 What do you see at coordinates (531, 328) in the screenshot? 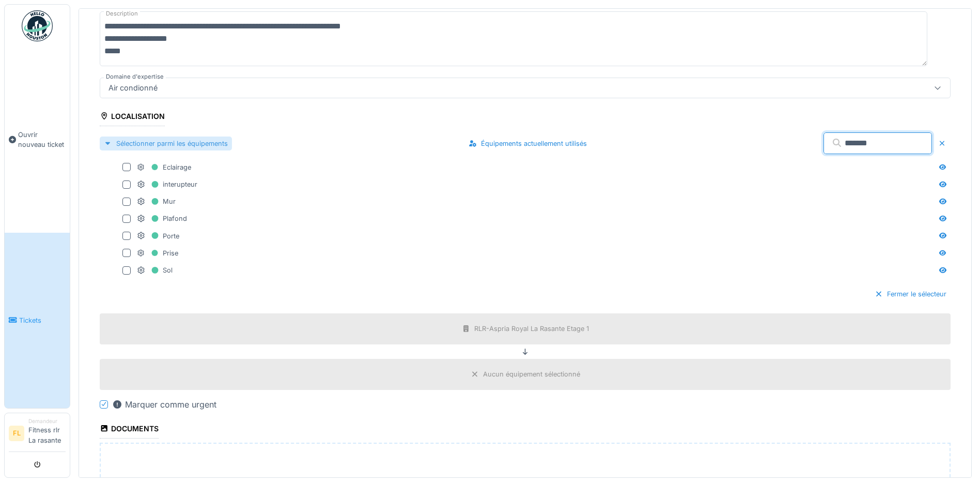
I see `div: RLR-Aspria Royal La Rasante Etage 1` at bounding box center [531, 328].